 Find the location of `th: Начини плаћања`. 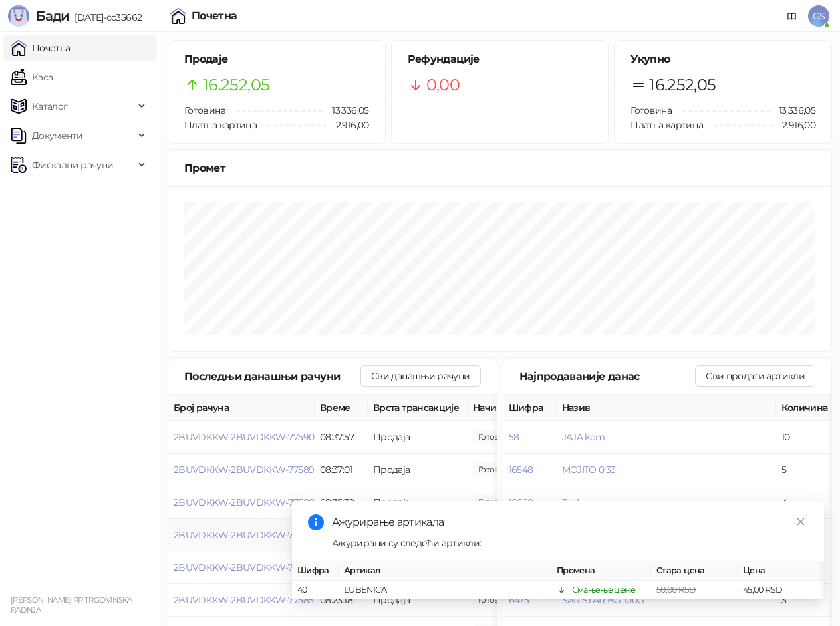

th: Начини плаћања is located at coordinates (534, 408).